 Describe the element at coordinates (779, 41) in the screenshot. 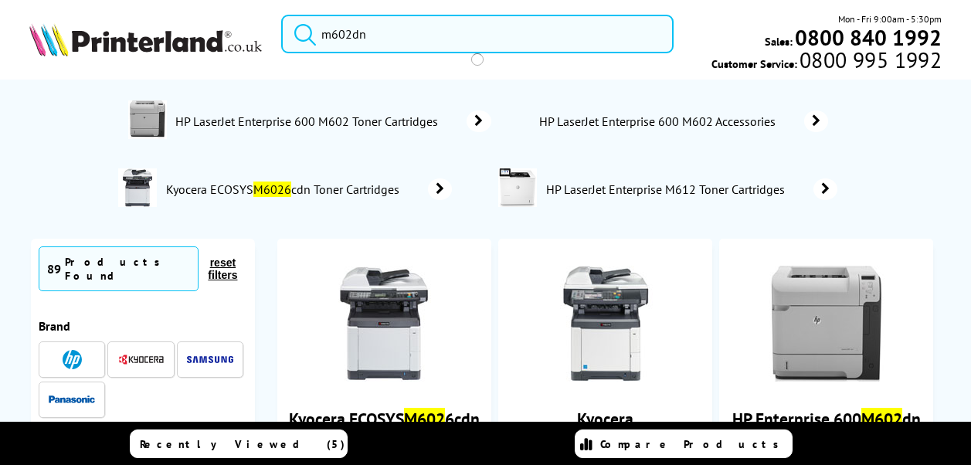

I see `span: Sales:` at that location.